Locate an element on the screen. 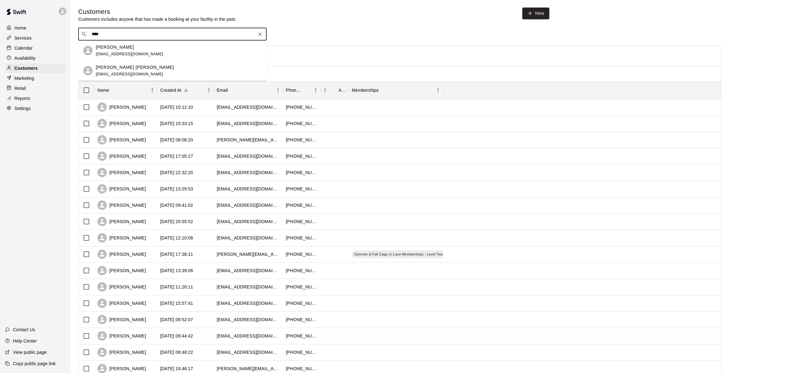 This screenshot has width=804, height=373. div: 2025-08-28 13:39:06 is located at coordinates (177, 271).